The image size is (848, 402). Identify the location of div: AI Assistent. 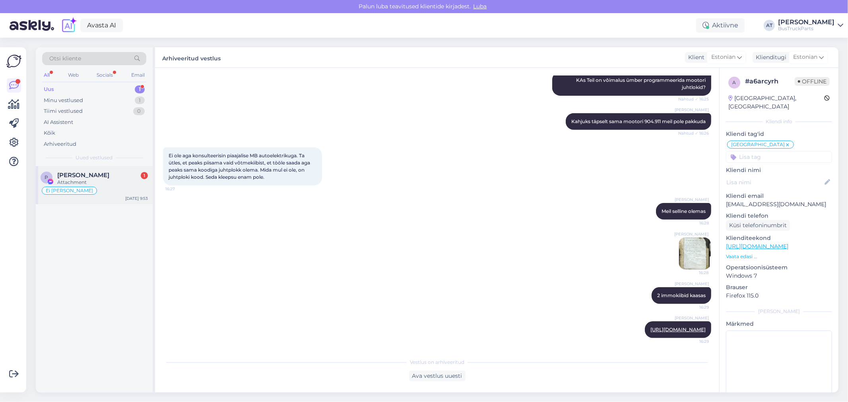
(58, 122).